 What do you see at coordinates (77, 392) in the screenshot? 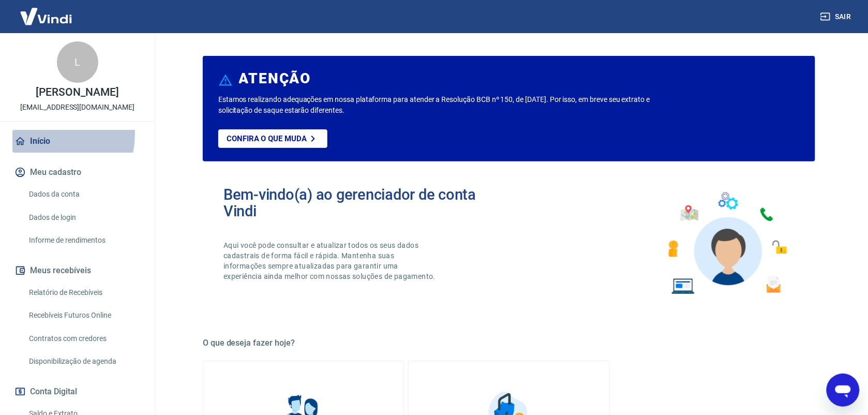
I see `button: Conta Digital` at bounding box center [77, 392].